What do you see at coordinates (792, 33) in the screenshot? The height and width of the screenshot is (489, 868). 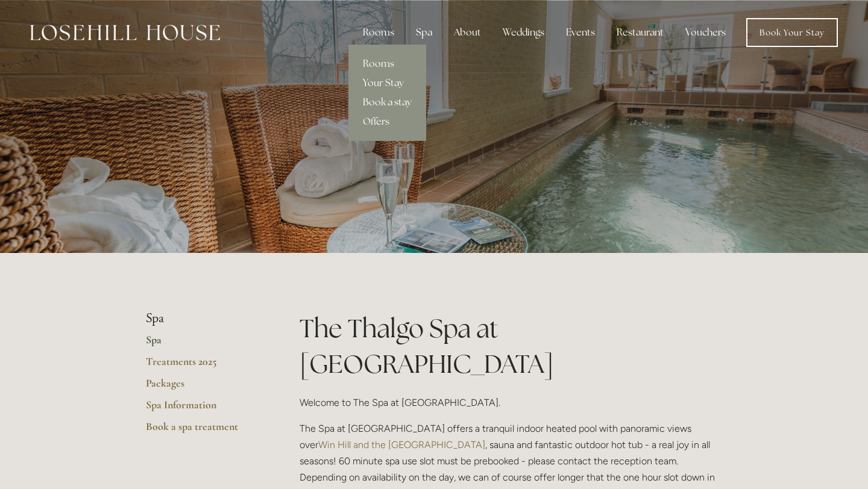 I see `a: Book Your Stay` at bounding box center [792, 33].